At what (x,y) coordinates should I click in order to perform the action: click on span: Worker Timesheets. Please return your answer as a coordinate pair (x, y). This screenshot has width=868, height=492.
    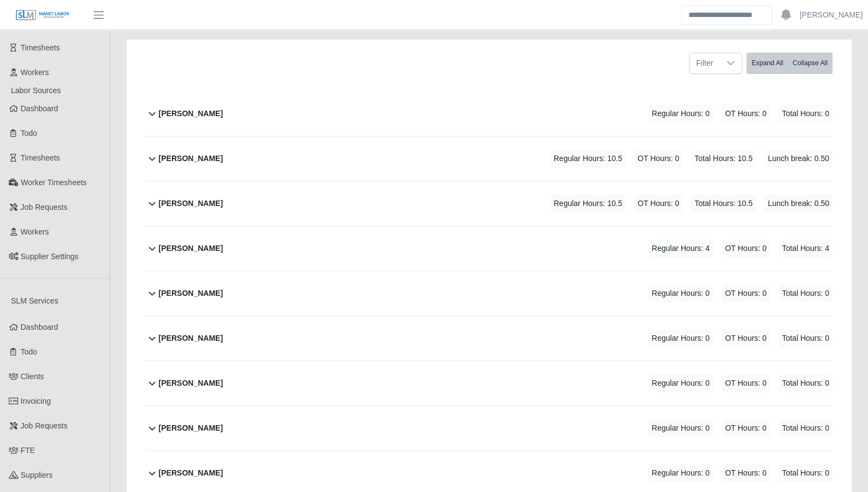
    Looking at the image, I should click on (54, 183).